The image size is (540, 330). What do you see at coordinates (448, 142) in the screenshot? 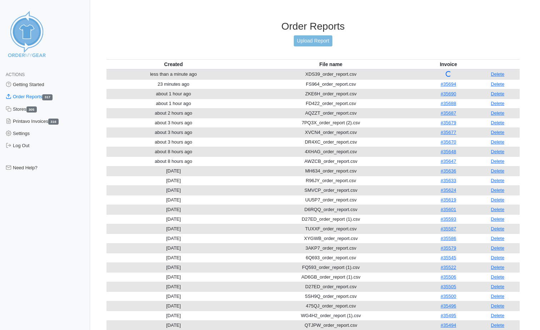
I see `a: #35670` at bounding box center [448, 142].